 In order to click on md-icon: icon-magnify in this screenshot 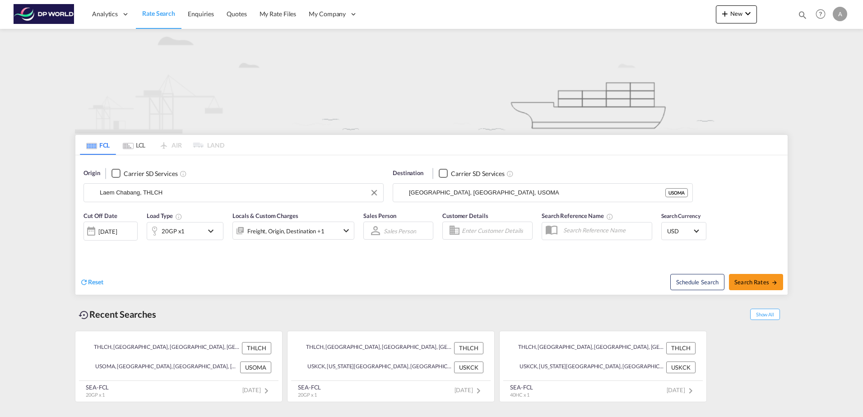, I will do `click(803, 15)`.